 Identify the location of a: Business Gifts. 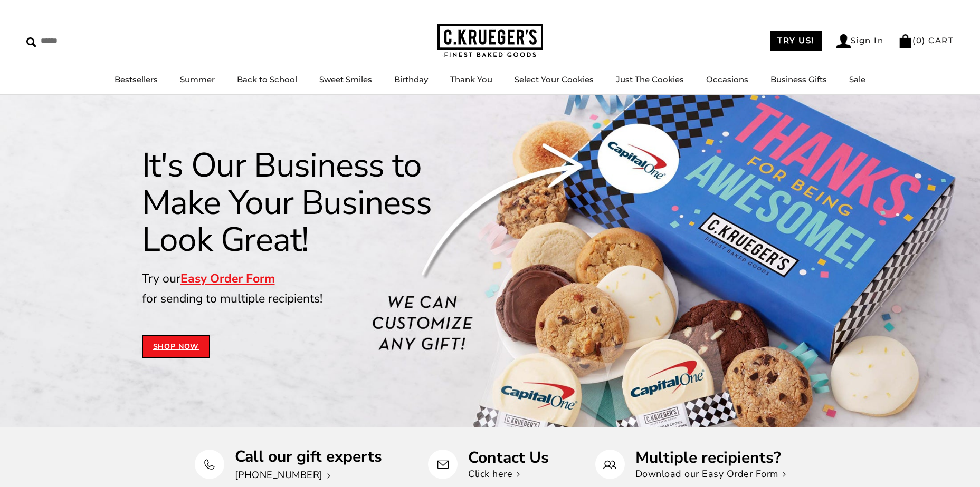
(798, 79).